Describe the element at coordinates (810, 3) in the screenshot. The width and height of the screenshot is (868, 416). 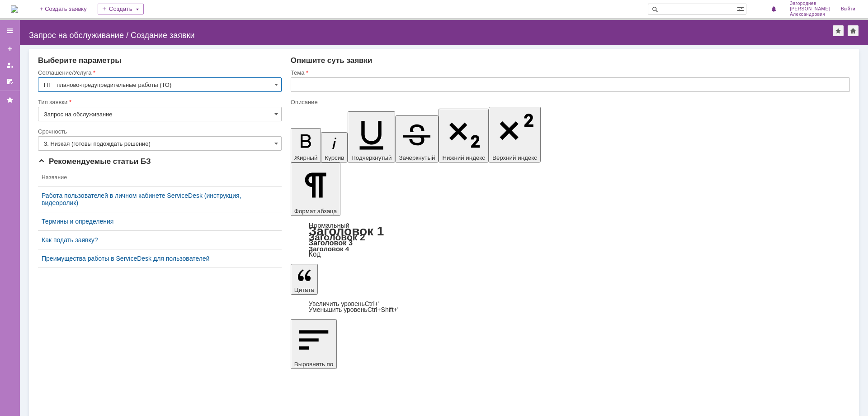
I see `span: Загороднев` at that location.